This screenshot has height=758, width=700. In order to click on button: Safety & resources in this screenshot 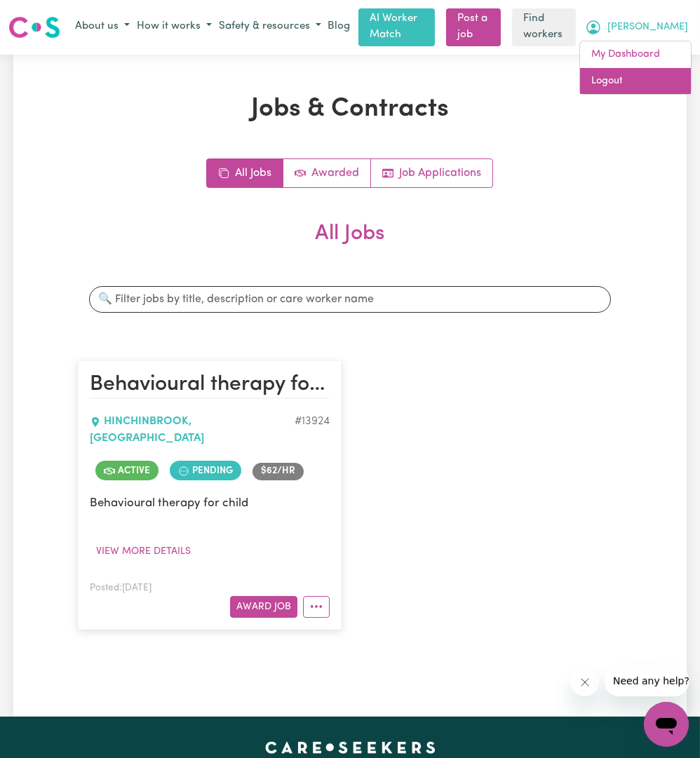, I will do `click(270, 27)`.